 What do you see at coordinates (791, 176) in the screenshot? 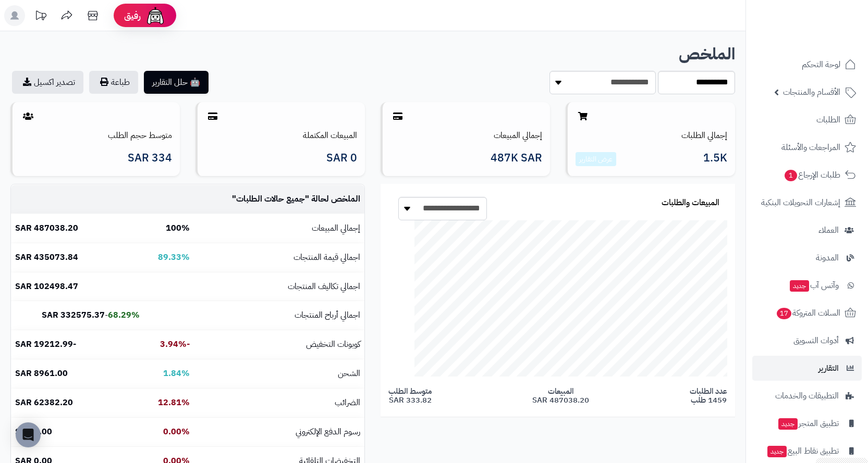
I see `span: 1` at bounding box center [791, 176].